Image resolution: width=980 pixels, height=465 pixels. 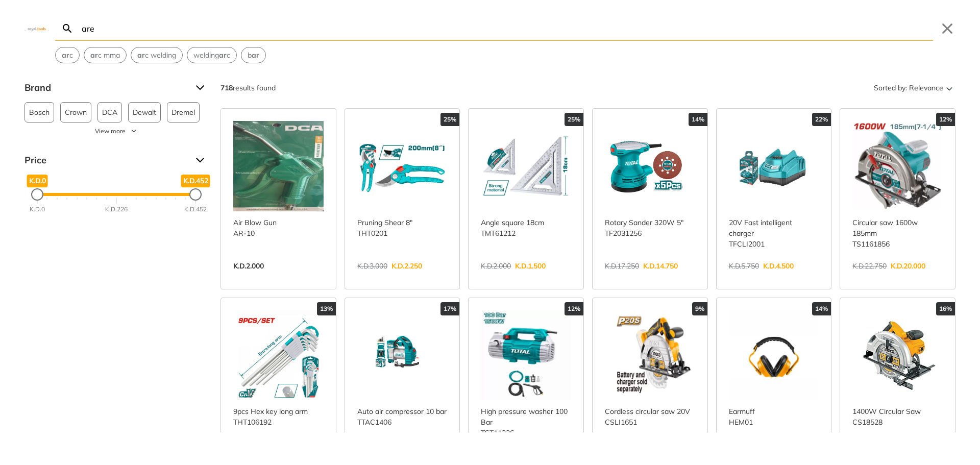 What do you see at coordinates (212, 55) in the screenshot?
I see `button: Select suggestion: welding arc` at bounding box center [212, 55].